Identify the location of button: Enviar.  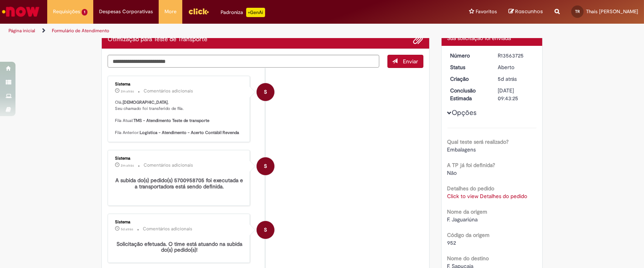
(405, 62).